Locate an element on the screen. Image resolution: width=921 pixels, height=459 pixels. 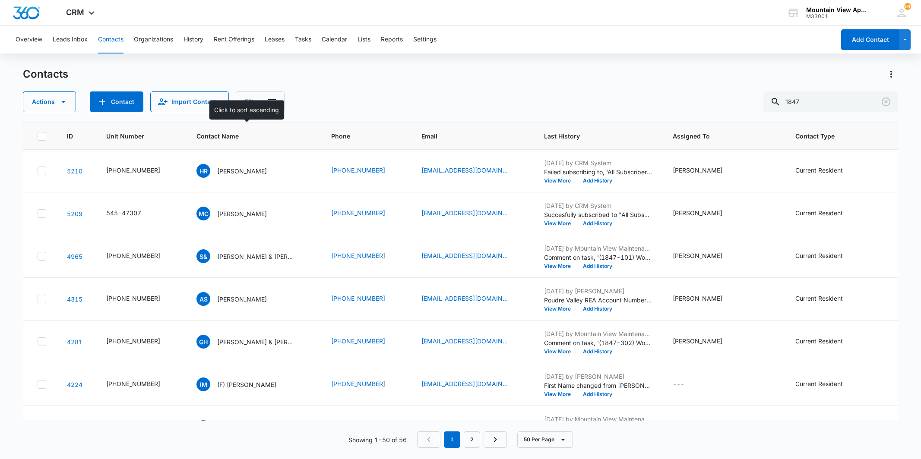
em: 1 is located at coordinates (452, 440).